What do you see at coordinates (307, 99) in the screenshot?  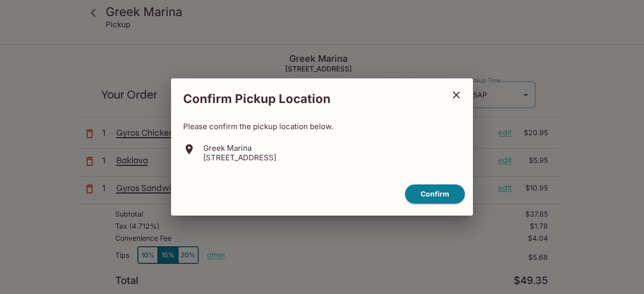 I see `h2: Confirm Pickup Location` at bounding box center [307, 99].